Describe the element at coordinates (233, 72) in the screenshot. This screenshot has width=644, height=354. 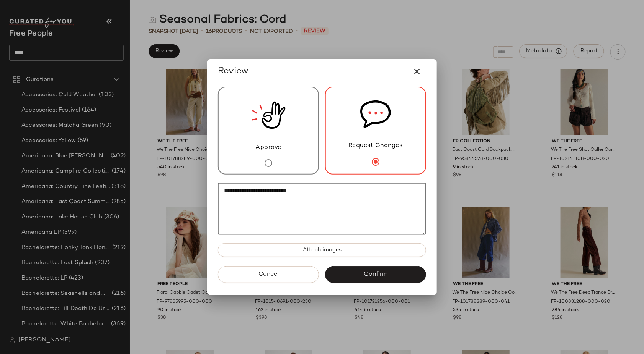
I see `span: Review` at that location.